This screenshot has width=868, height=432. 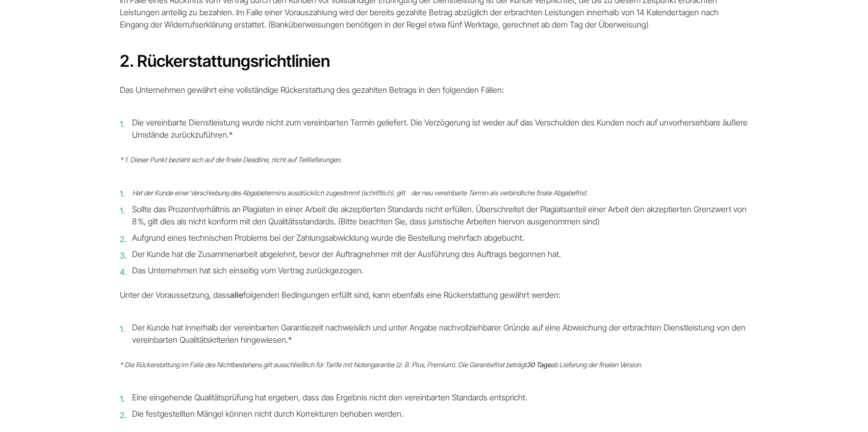 I want to click on span: Die festgestellten Mängel können nicht durch Korrekturen behoben werden., so click(x=268, y=414).